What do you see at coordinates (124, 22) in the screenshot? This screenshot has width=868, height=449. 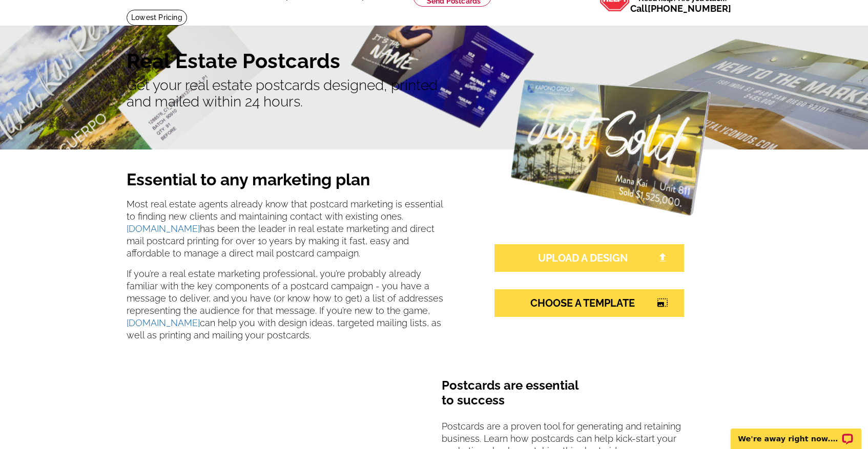 I see `button: Open LiveChat chat widget` at bounding box center [124, 22].